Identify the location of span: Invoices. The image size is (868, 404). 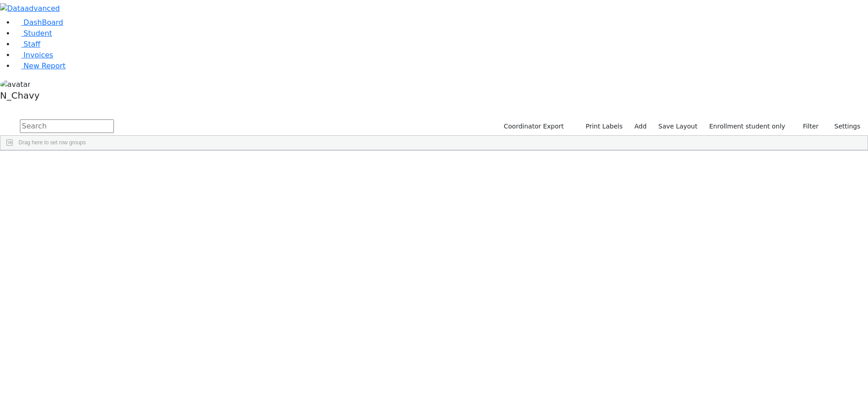
(39, 55).